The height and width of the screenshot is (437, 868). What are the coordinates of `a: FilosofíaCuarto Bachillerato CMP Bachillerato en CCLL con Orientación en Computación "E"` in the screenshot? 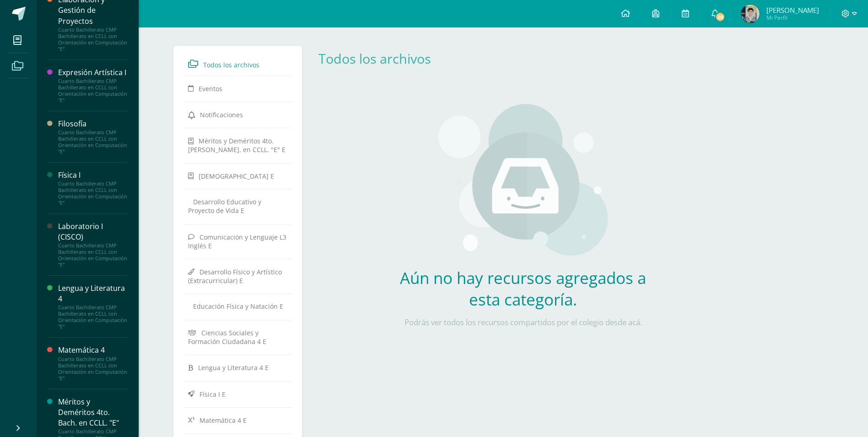 It's located at (93, 137).